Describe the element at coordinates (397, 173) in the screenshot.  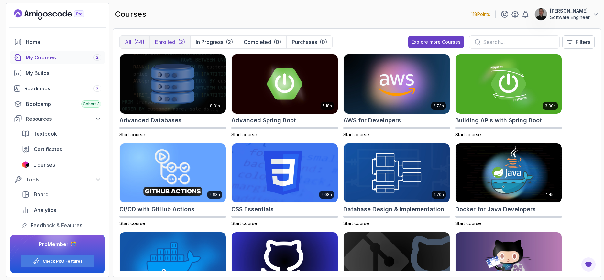
I see `img: Database Design & Implementation card` at that location.